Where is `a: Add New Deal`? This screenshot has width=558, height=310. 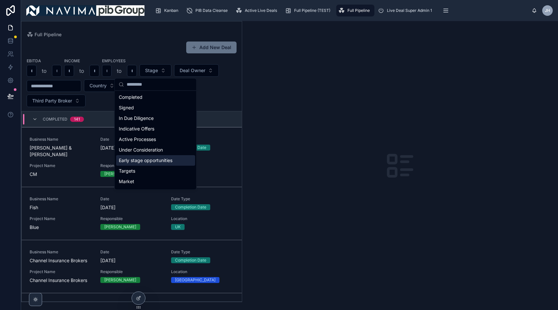 a: Add New Deal is located at coordinates (211, 47).